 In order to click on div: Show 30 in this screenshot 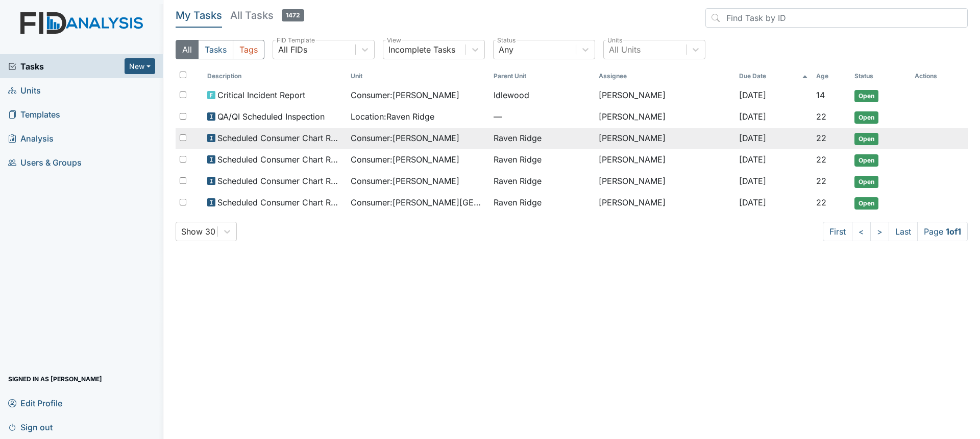, I will do `click(198, 231)`.